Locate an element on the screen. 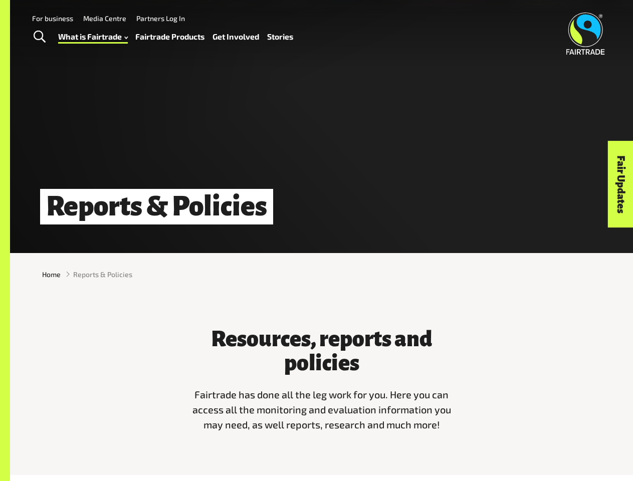 This screenshot has height=481, width=633. span: Reports & Policies is located at coordinates (103, 274).